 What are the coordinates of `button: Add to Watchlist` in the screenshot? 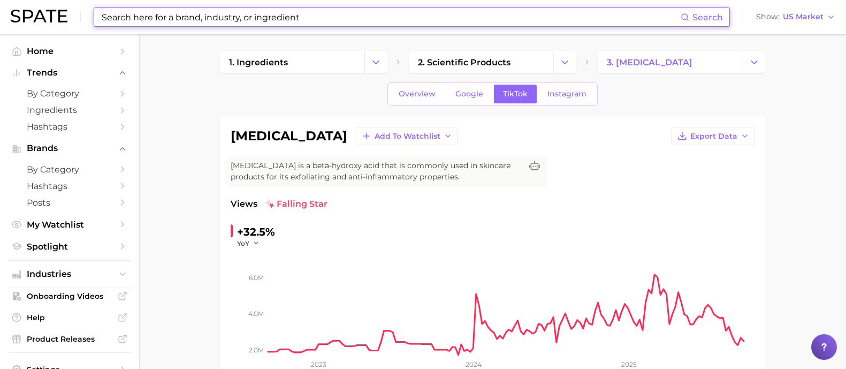 It's located at (407, 136).